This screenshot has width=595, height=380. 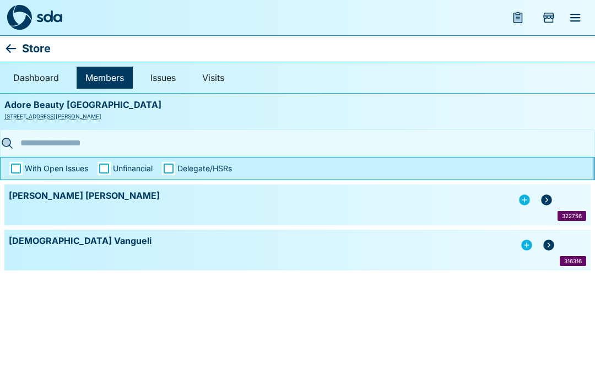 What do you see at coordinates (163, 78) in the screenshot?
I see `a: Issues` at bounding box center [163, 78].